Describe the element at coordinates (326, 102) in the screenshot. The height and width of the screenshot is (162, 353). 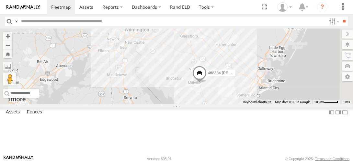
I see `button: Map Scale: 10 km per 42 pixels` at that location.